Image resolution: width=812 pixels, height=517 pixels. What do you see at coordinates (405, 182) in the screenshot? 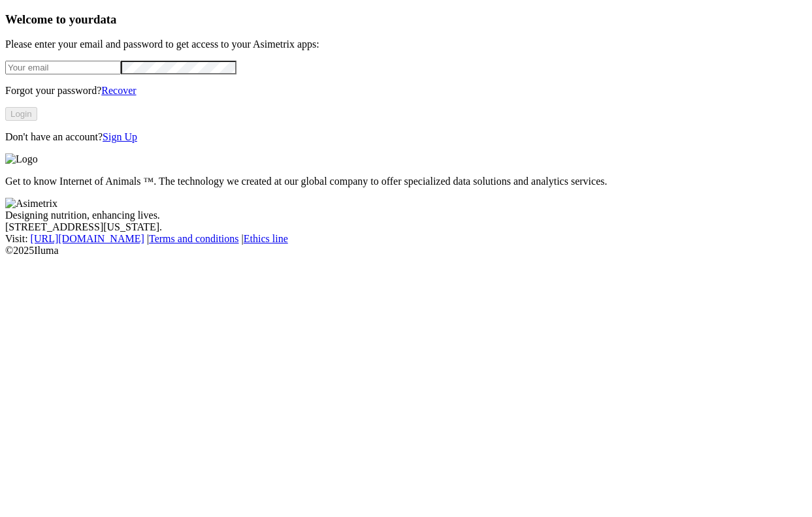
I see `p: Get to know Internet of Animals ™. The technology we created at our global company to offer speci...` at bounding box center [405, 182].